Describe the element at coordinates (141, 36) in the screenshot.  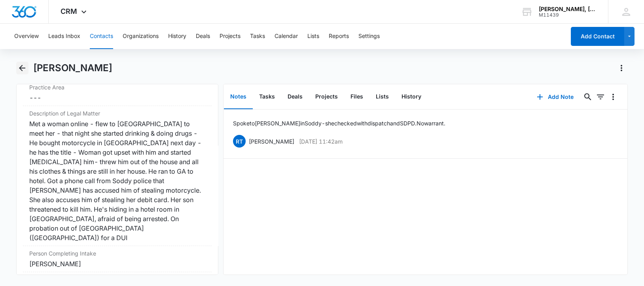
I see `button: Organizations` at that location.